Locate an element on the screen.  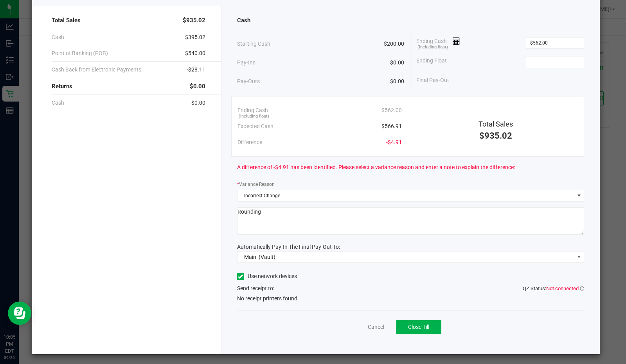
label: Variance Reason is located at coordinates (256, 184).